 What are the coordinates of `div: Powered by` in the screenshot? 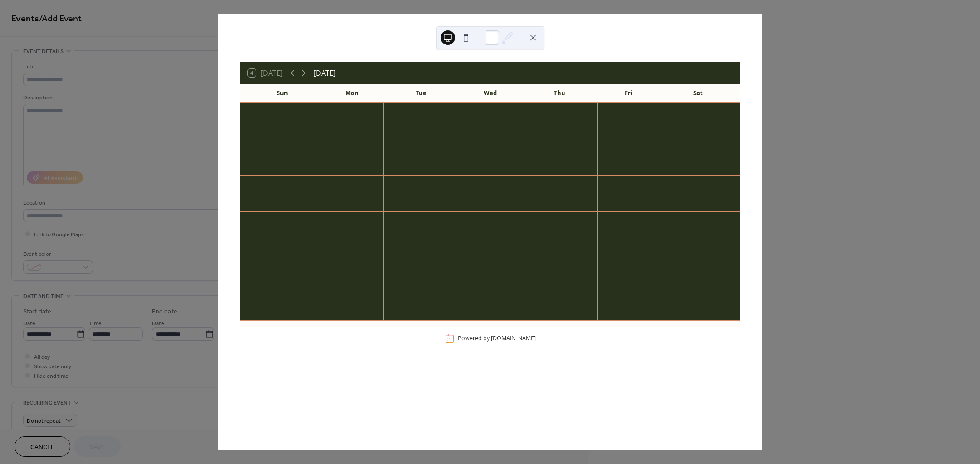 It's located at (496, 338).